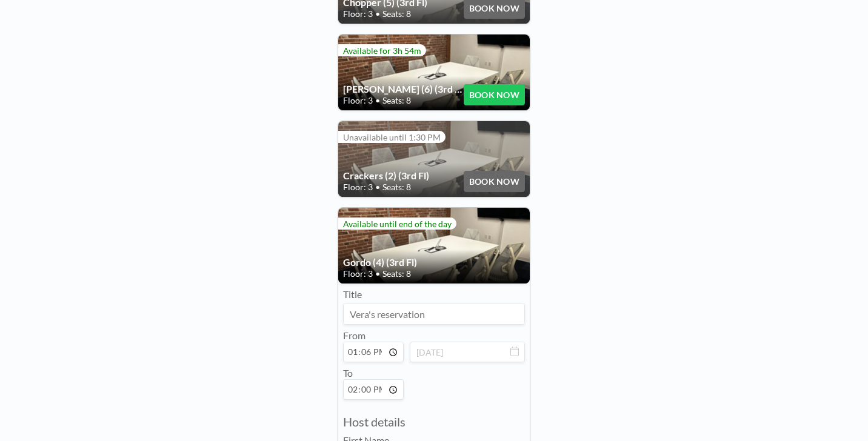 The width and height of the screenshot is (868, 441). I want to click on label: From, so click(354, 335).